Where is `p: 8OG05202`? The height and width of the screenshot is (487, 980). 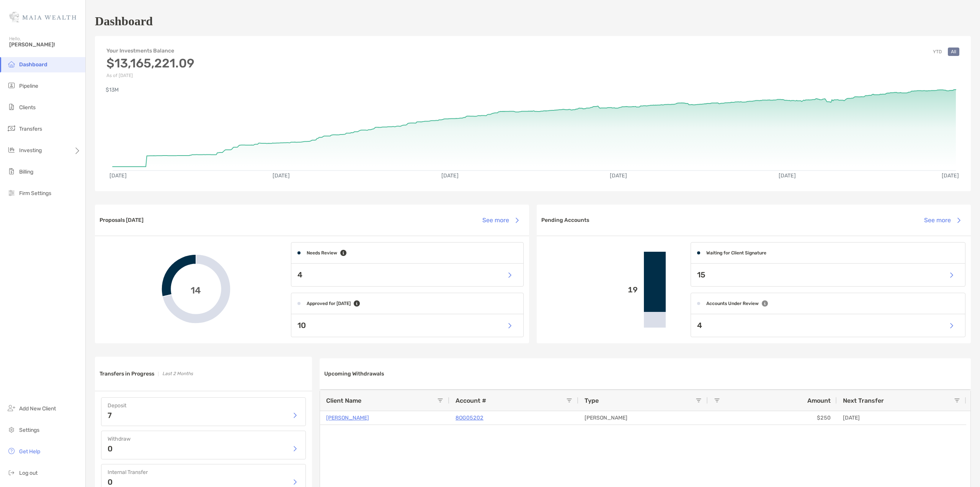 p: 8OG05202 is located at coordinates (469, 418).